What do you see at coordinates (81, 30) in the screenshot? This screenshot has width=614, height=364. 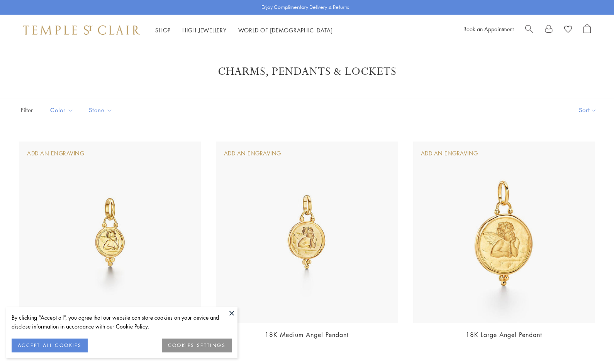 I see `img: Temple St. Clair` at bounding box center [81, 30].